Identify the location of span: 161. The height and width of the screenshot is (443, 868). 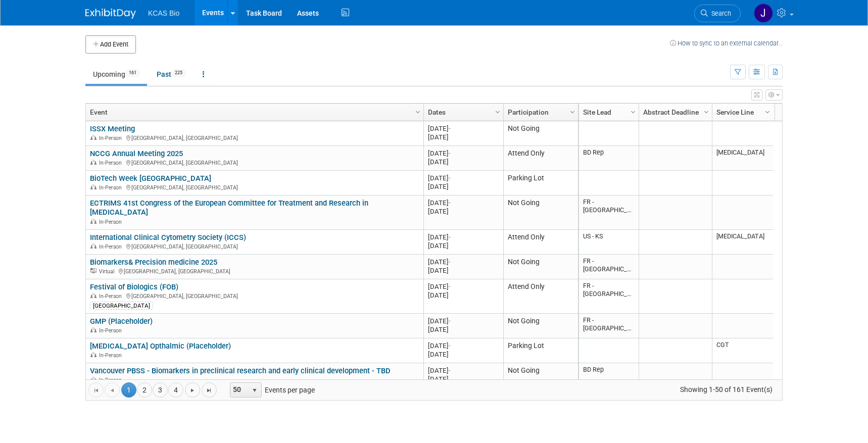
(132, 73).